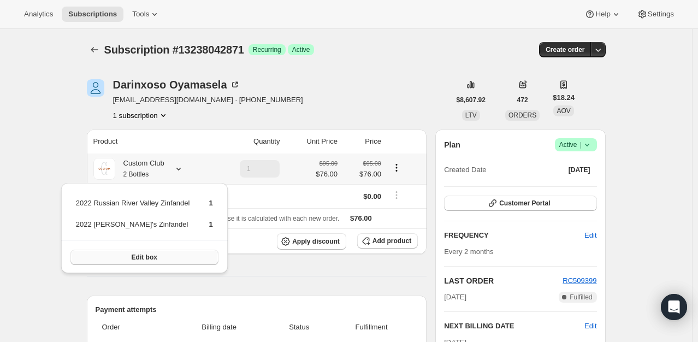  Describe the element at coordinates (372, 196) in the screenshot. I see `span: $0.00` at that location.